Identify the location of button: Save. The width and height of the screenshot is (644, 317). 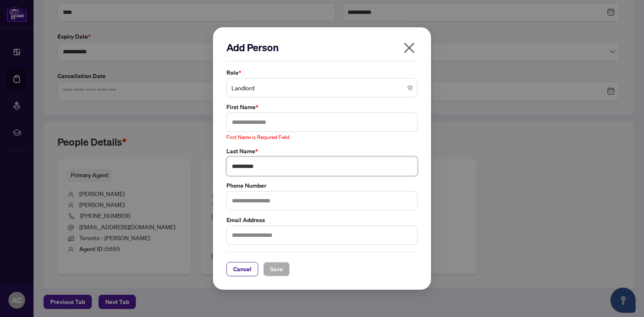
(276, 269).